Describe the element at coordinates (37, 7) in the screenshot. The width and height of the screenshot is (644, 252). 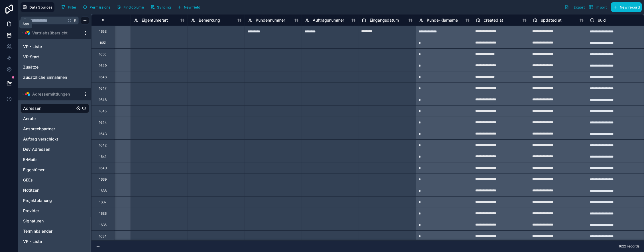
I see `button: Data Sources` at that location.